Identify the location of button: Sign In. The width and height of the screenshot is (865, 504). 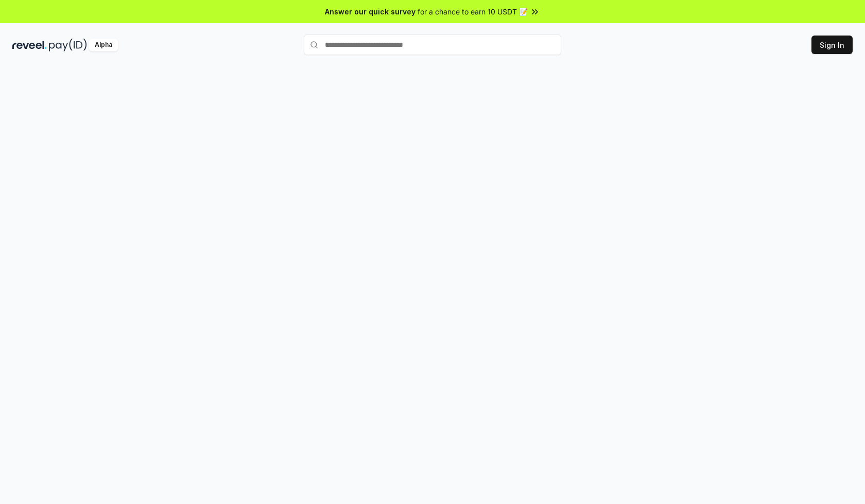
(832, 45).